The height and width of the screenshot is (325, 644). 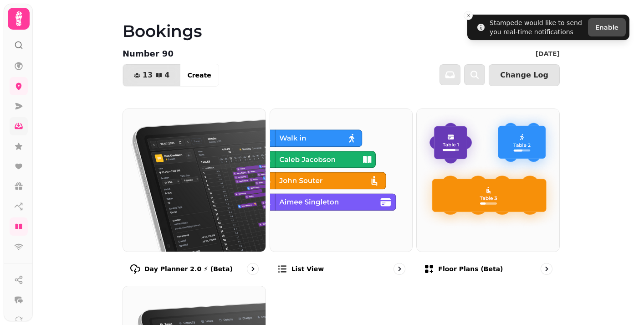 I want to click on p: Floor Plans (beta), so click(x=471, y=269).